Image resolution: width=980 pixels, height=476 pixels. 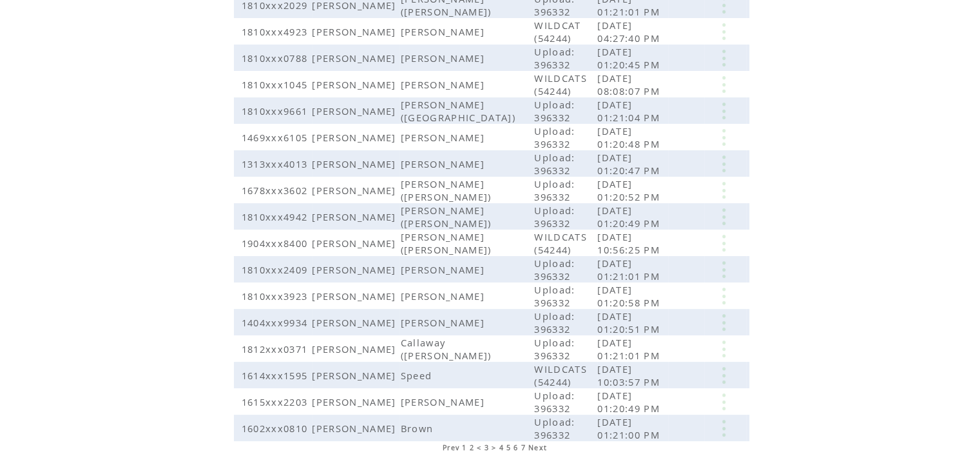 I want to click on a: 4, so click(x=501, y=447).